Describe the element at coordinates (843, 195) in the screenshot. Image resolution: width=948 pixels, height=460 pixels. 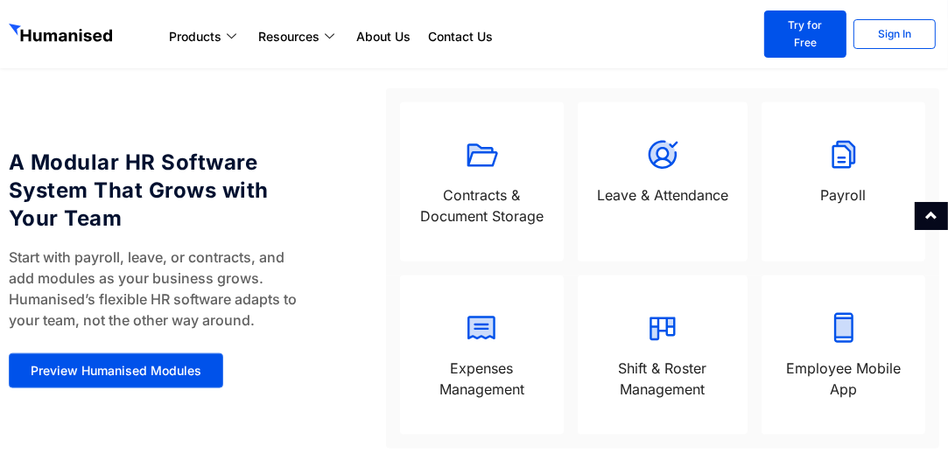
I see `p: Payroll` at that location.